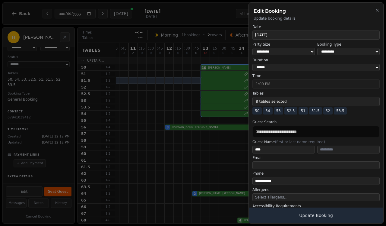  I want to click on label: Email, so click(316, 157).